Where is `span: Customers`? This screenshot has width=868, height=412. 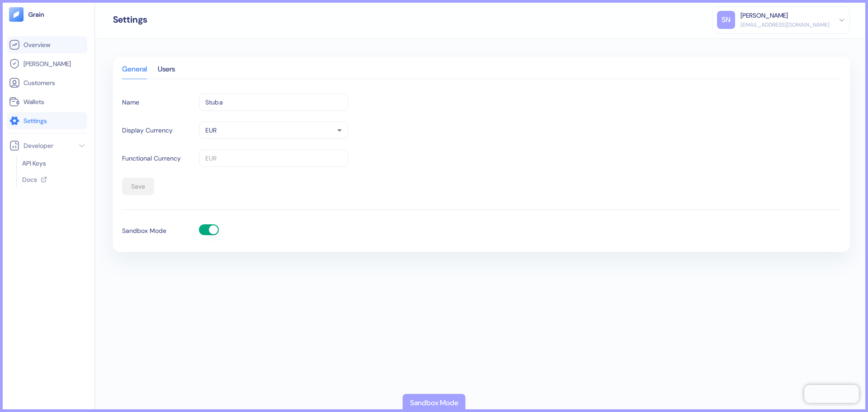
span: Customers is located at coordinates (40, 83).